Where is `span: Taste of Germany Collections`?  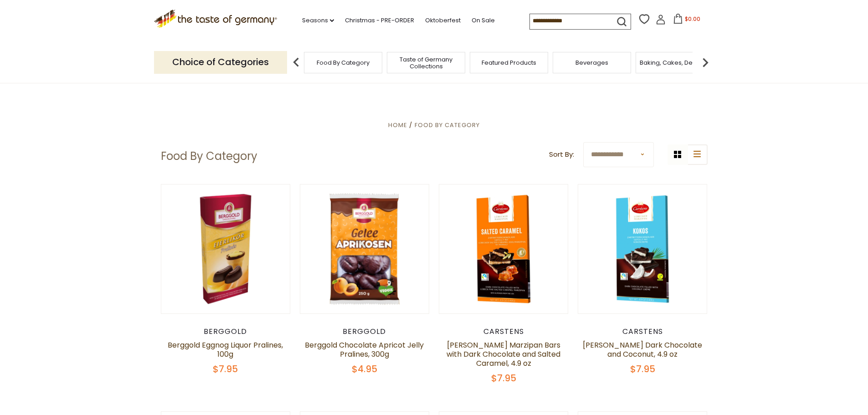
span: Taste of Germany Collections is located at coordinates (426, 63).